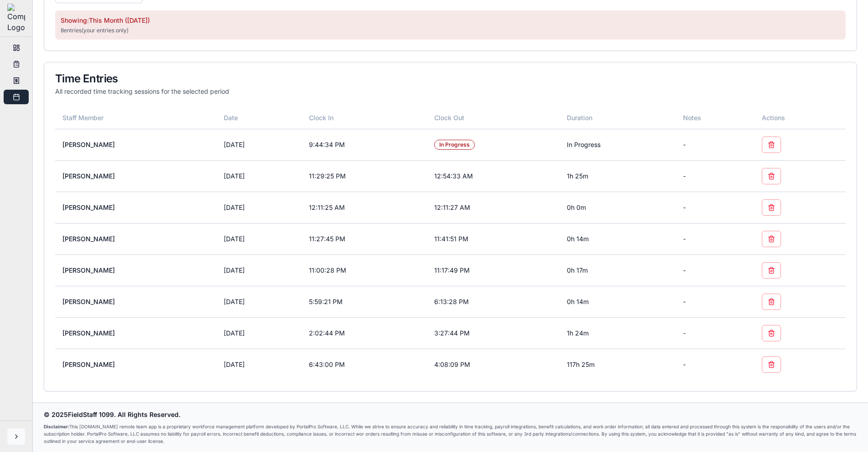 This screenshot has height=452, width=868. What do you see at coordinates (493, 270) in the screenshot?
I see `td: 11:17:49 PM` at bounding box center [493, 270].